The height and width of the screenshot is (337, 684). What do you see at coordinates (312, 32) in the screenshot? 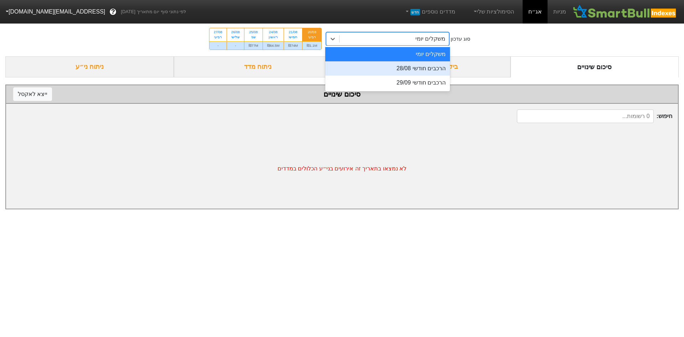
I see `div: 20/08` at bounding box center [312, 32].